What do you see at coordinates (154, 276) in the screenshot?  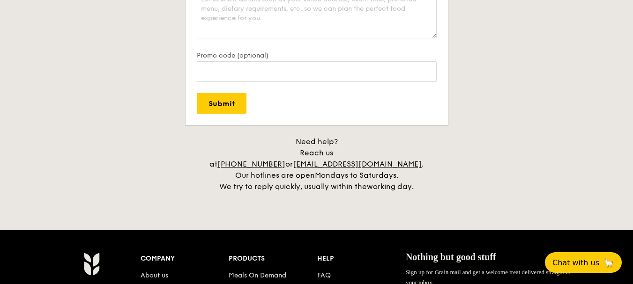 I see `a: About us` at bounding box center [154, 276].